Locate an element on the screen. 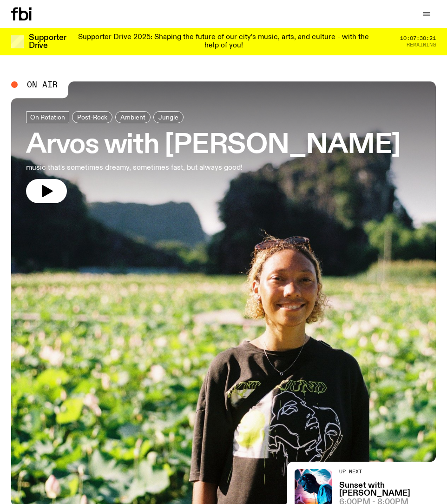 Image resolution: width=447 pixels, height=504 pixels. a: Jungle is located at coordinates (168, 117).